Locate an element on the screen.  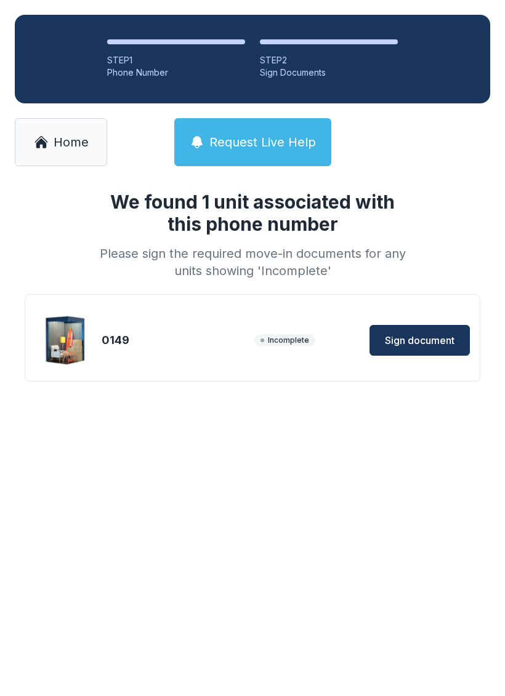
div: STEP 1 is located at coordinates (176, 60).